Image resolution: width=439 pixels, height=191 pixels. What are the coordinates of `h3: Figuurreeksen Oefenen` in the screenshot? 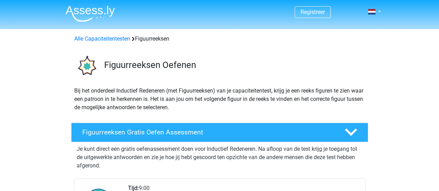 It's located at (233, 65).